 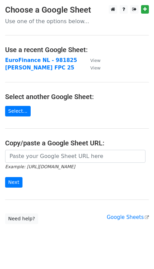 I want to click on strong: EuroFinance NL - 981825, so click(x=41, y=60).